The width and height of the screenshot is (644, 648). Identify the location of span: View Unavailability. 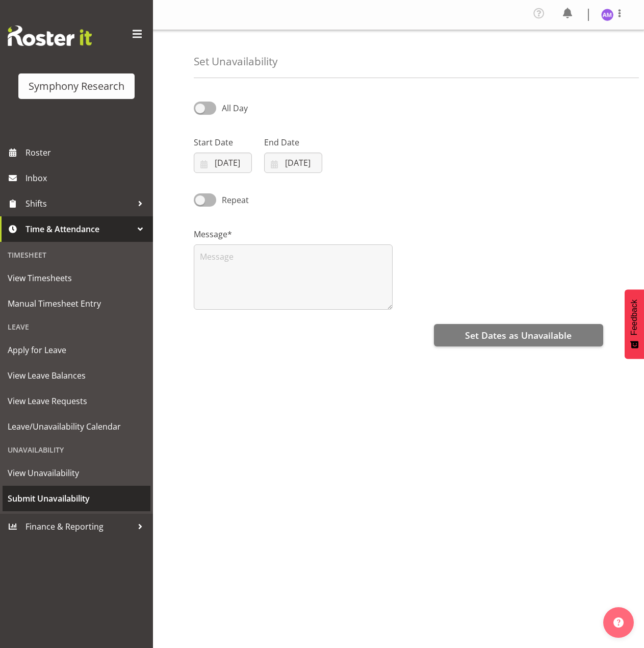
(77, 473).